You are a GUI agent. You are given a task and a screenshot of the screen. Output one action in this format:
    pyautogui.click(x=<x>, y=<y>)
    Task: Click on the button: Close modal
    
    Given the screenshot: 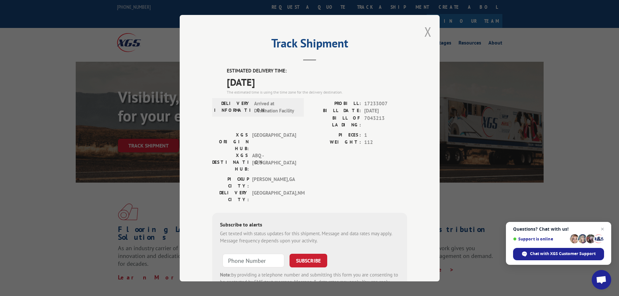 What is the action you would take?
    pyautogui.click(x=428, y=31)
    